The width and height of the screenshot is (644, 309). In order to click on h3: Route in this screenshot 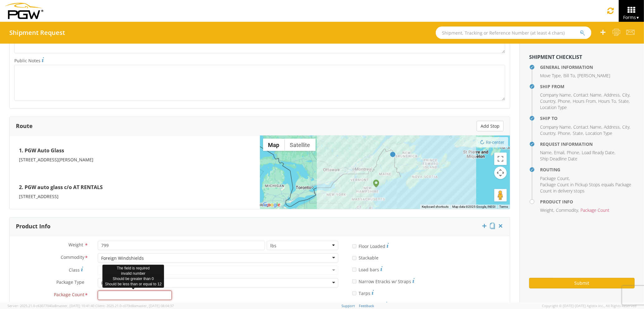, I will do `click(24, 126)`.